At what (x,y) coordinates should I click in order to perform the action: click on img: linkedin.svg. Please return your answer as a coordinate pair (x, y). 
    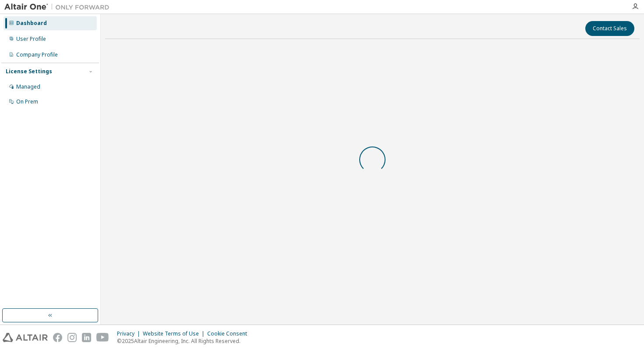
    Looking at the image, I should click on (86, 337).